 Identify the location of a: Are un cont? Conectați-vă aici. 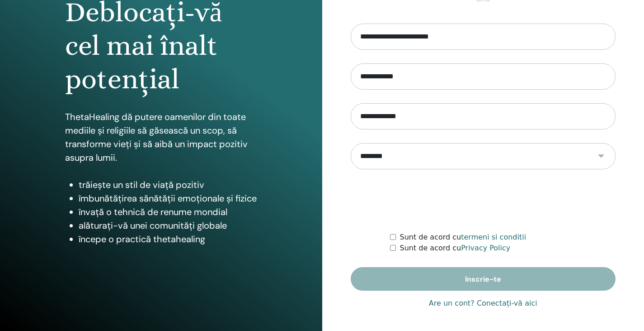
(483, 303).